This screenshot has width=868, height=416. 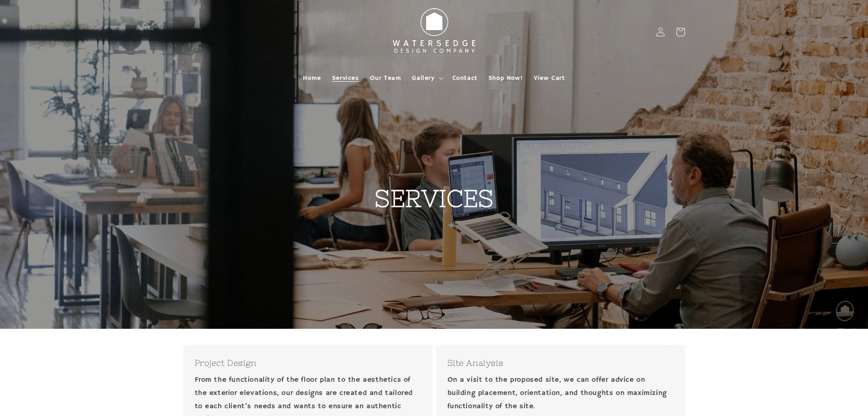 What do you see at coordinates (385, 78) in the screenshot?
I see `a: Our Team` at bounding box center [385, 78].